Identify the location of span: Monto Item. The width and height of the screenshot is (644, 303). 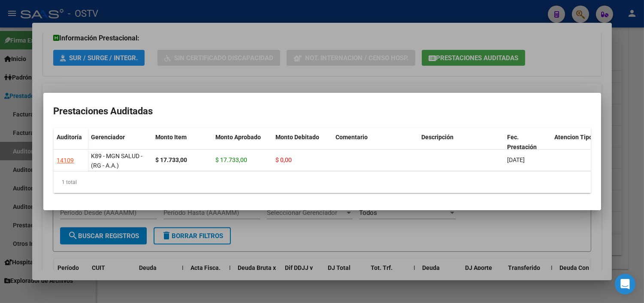
(171, 137).